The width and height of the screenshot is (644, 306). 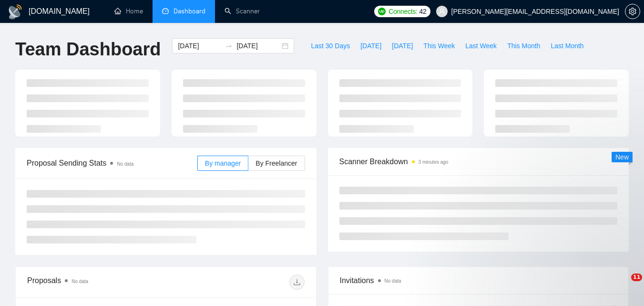 I want to click on span: to, so click(x=229, y=46).